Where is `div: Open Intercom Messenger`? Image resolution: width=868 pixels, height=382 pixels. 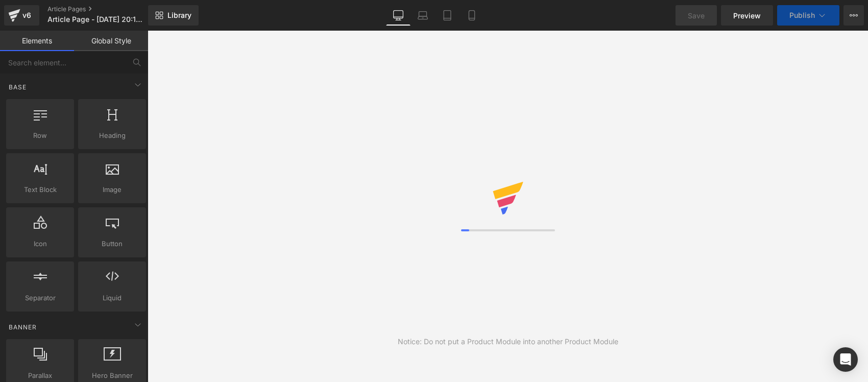 div: Open Intercom Messenger is located at coordinates (845, 360).